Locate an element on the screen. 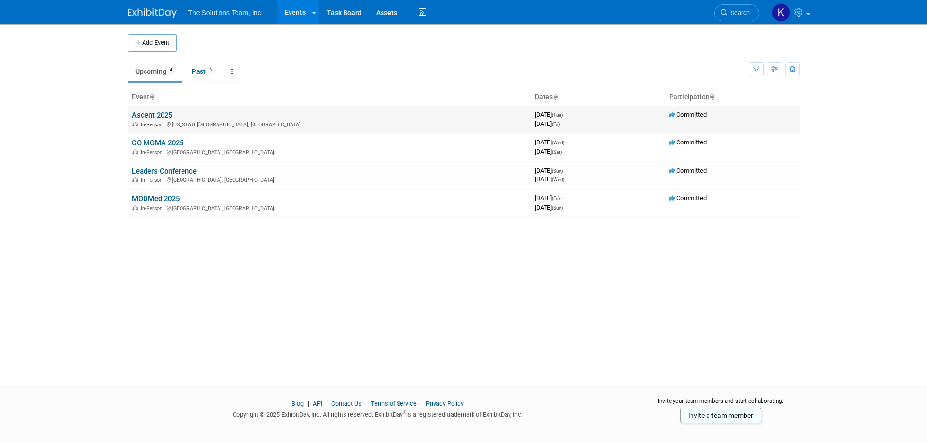 The image size is (927, 443). img: ExhibitDay is located at coordinates (152, 13).